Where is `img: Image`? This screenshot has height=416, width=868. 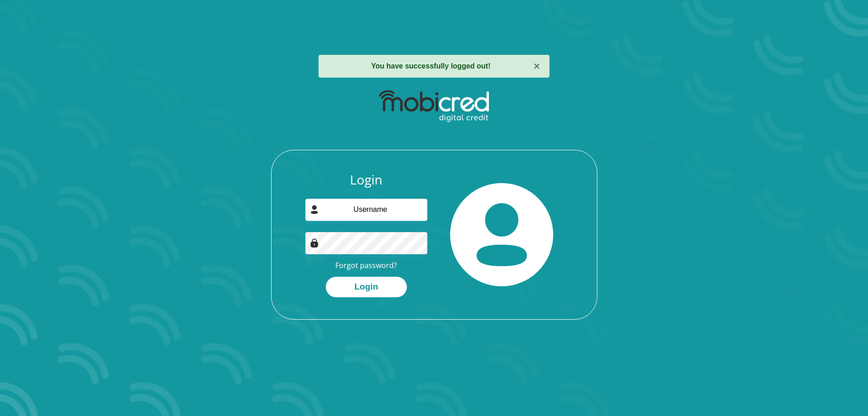
img: Image is located at coordinates (315, 243).